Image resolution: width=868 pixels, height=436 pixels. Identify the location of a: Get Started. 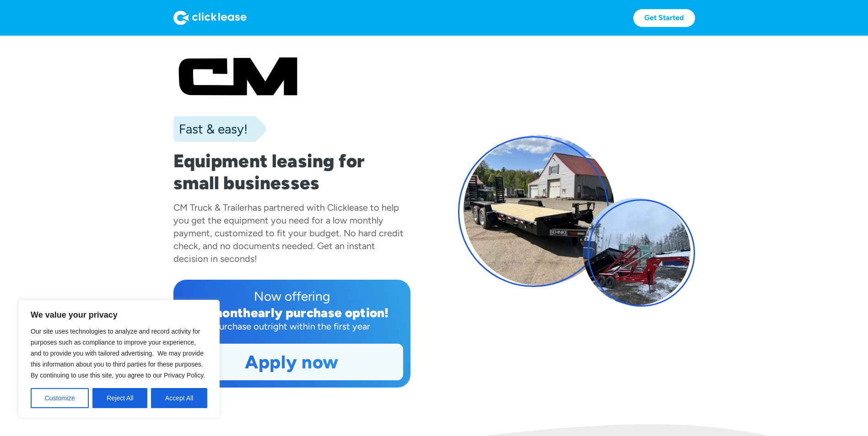
(664, 18).